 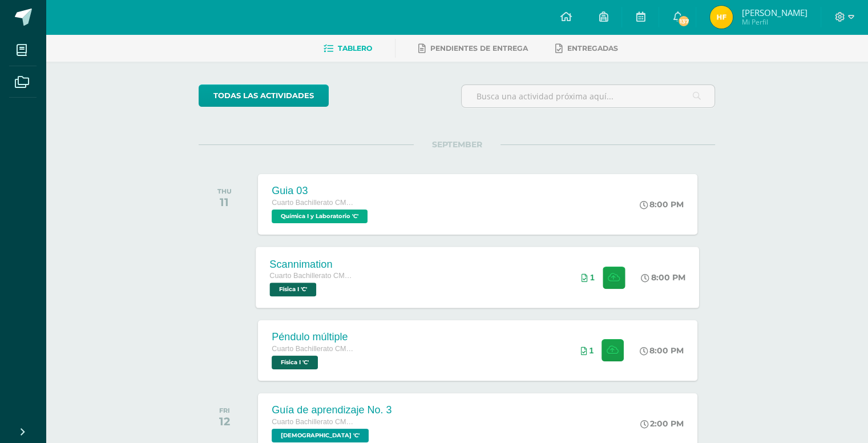 What do you see at coordinates (662, 423) in the screenshot?
I see `div: 2:00 PM` at bounding box center [662, 423].